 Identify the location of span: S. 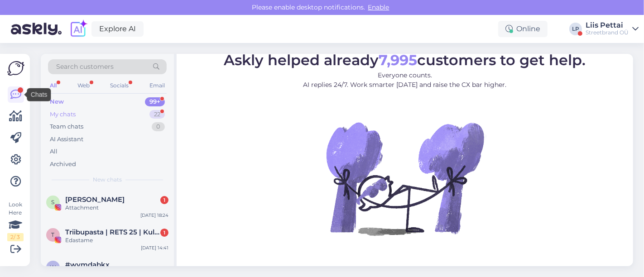
(53, 202).